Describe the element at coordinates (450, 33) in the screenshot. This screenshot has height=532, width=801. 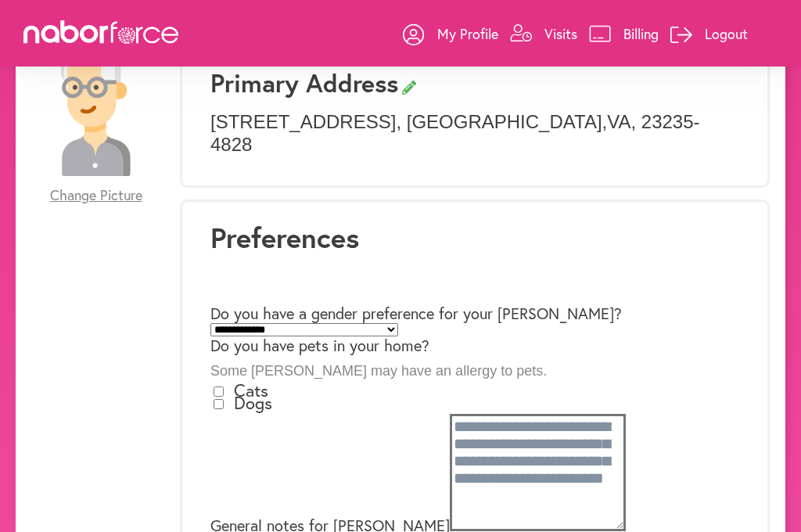
I see `a: My Profile` at that location.